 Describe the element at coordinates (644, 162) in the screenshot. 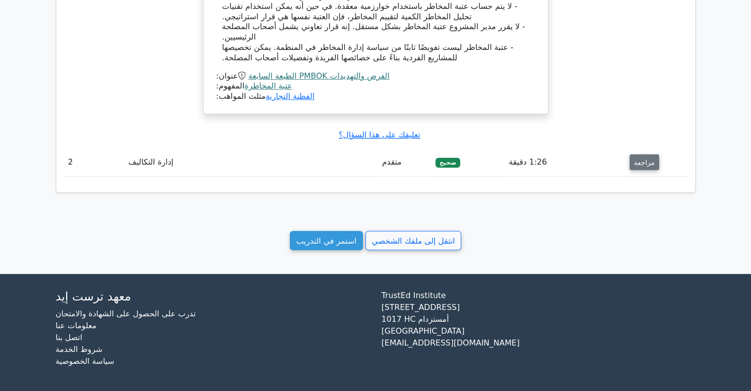

I see `font: مراجعة` at that location.